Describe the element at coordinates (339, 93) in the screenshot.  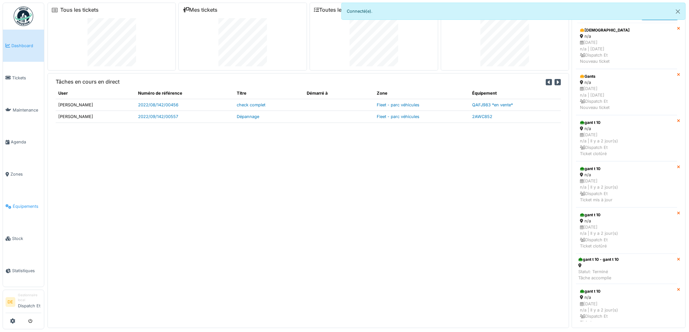
I see `th: Démarré à` at that location.